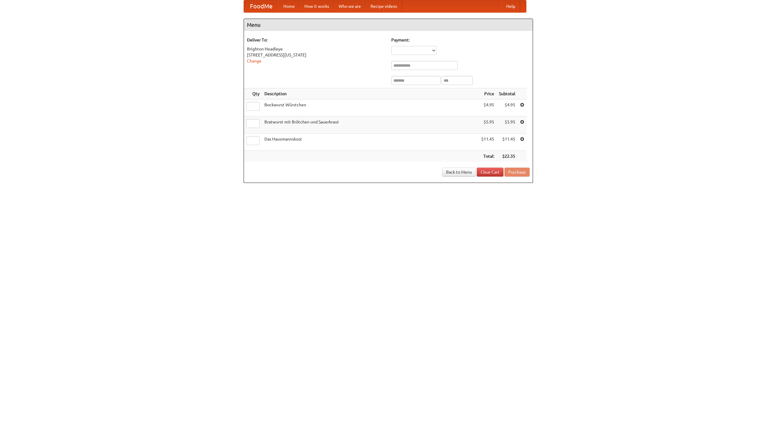 This screenshot has height=425, width=770. I want to click on td: Das Hausmannskost, so click(370, 142).